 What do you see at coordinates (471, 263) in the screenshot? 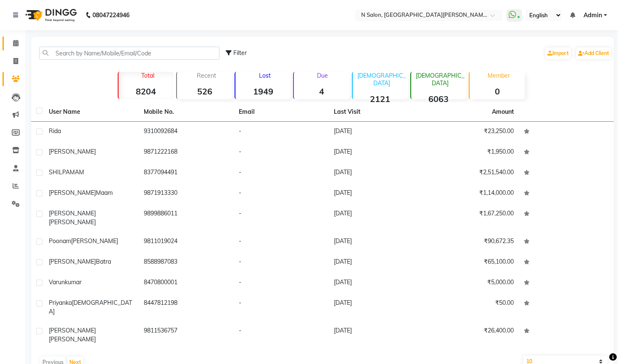
I see `td: ₹65,100.00` at bounding box center [471, 263].